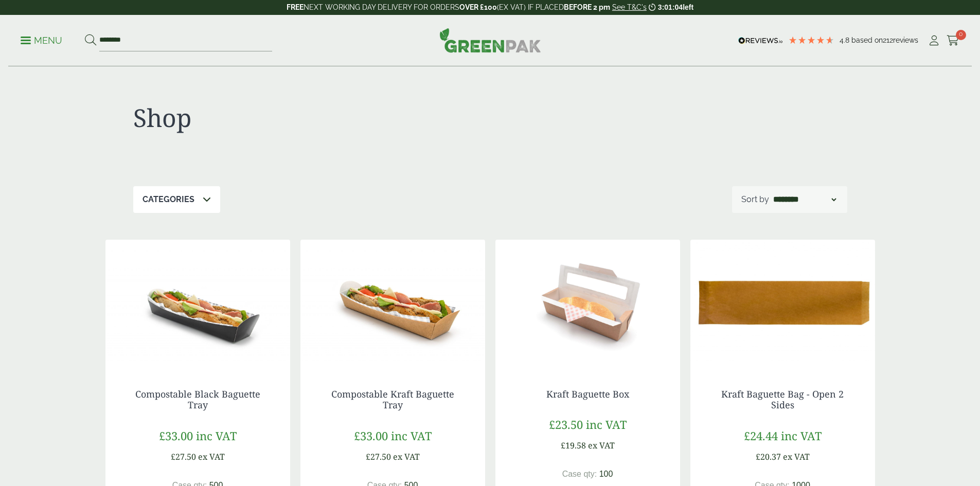 This screenshot has width=980, height=486. Describe the element at coordinates (478, 7) in the screenshot. I see `strong: OVER £100` at that location.